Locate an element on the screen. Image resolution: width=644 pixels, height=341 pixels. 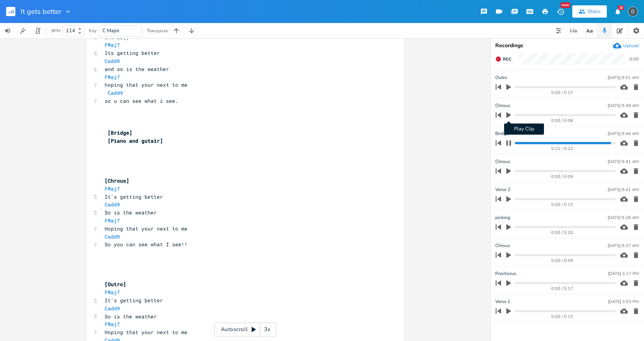
div: Recordings is located at coordinates (567, 46).